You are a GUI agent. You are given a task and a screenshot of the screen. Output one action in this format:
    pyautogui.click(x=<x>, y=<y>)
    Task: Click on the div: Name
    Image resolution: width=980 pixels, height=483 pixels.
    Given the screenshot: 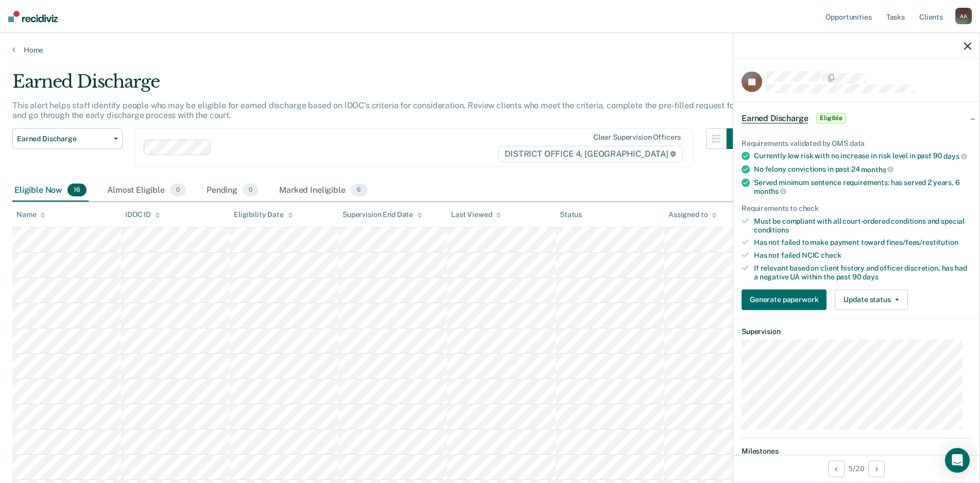 What is the action you would take?
    pyautogui.click(x=31, y=214)
    